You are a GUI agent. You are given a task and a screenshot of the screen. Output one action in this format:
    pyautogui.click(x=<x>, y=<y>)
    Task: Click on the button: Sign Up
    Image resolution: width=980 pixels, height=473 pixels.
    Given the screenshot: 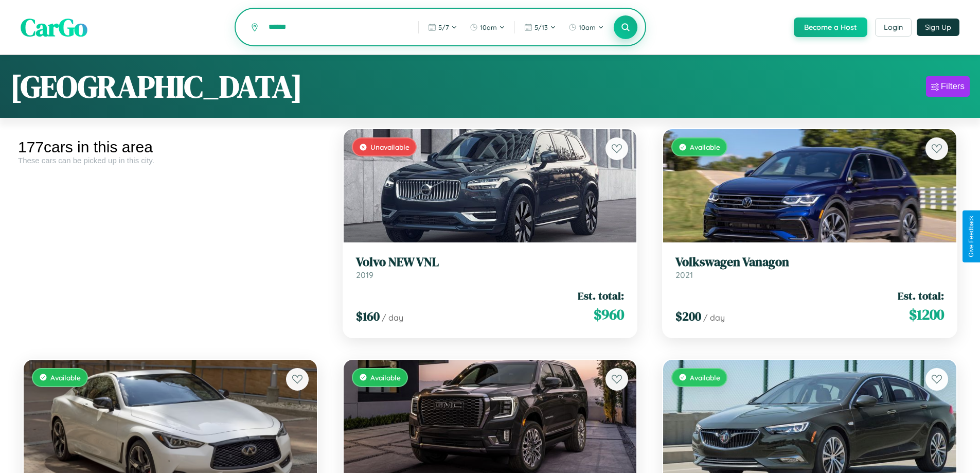 What is the action you would take?
    pyautogui.click(x=938, y=27)
    